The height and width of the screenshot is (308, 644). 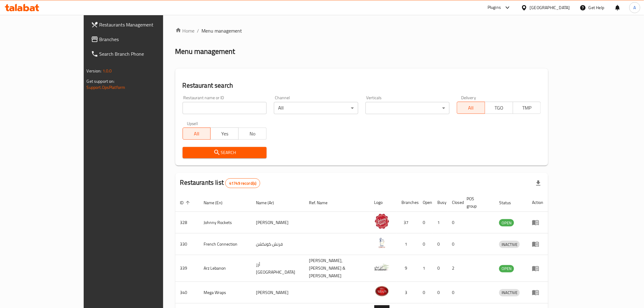 I want to click on button: Yes, so click(x=224, y=134).